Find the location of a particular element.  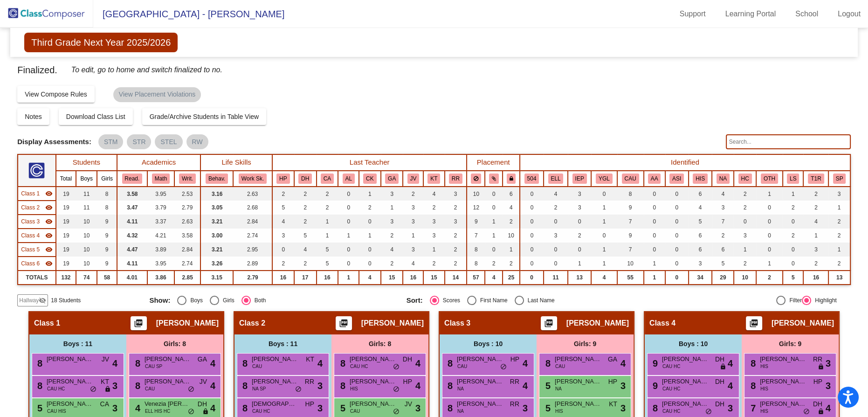

th: Gloria Adolph is located at coordinates (392, 179).